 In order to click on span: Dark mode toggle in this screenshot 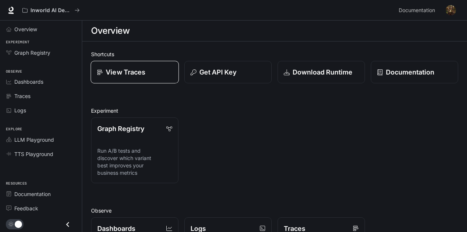, I will do `click(18, 224)`.